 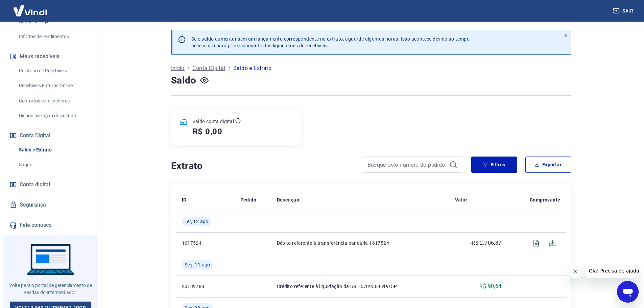 I want to click on a: Saque, so click(x=55, y=165).